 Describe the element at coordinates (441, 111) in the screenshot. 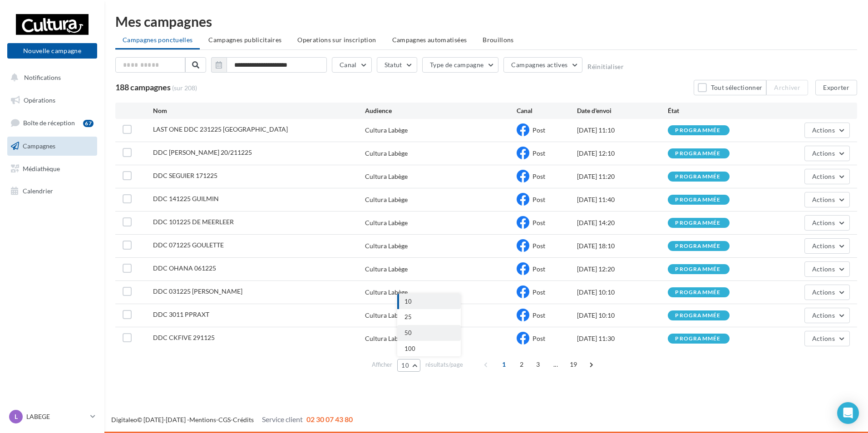

I see `div: Audience` at that location.